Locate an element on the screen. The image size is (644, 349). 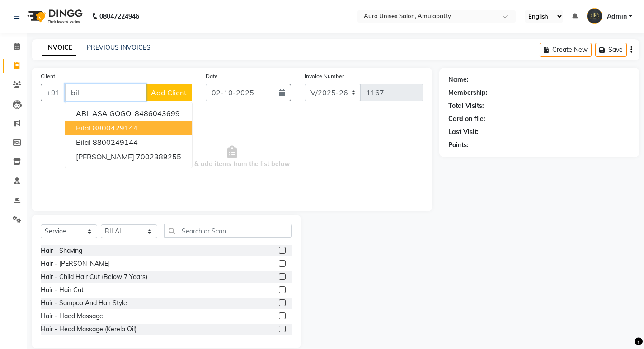
label: Client is located at coordinates (48, 77).